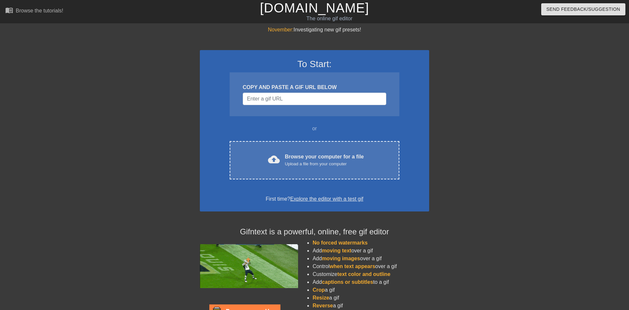 Image resolution: width=629 pixels, height=310 pixels. Describe the element at coordinates (324, 160) in the screenshot. I see `div: Browse your computer for a file` at that location.